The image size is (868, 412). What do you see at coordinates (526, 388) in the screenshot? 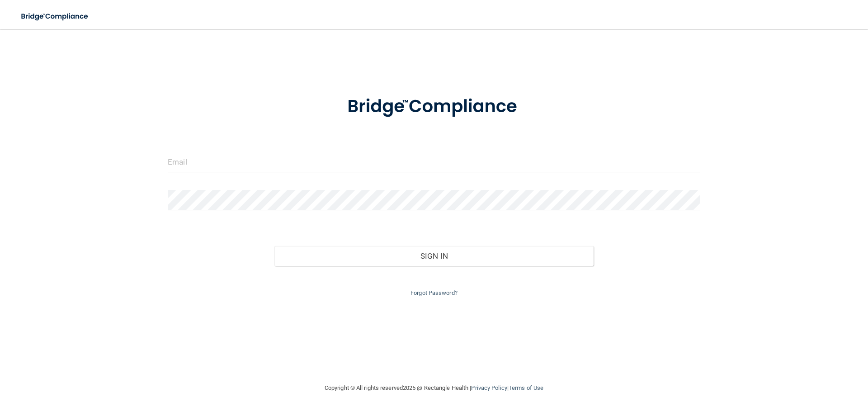
I see `a: Terms of Use` at bounding box center [526, 388].